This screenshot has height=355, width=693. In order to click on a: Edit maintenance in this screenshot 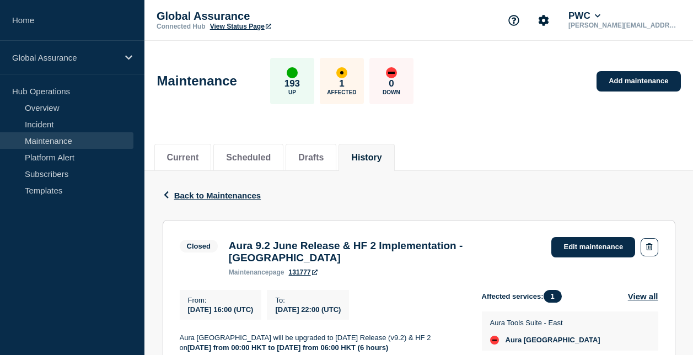, I will do `click(593, 247)`.